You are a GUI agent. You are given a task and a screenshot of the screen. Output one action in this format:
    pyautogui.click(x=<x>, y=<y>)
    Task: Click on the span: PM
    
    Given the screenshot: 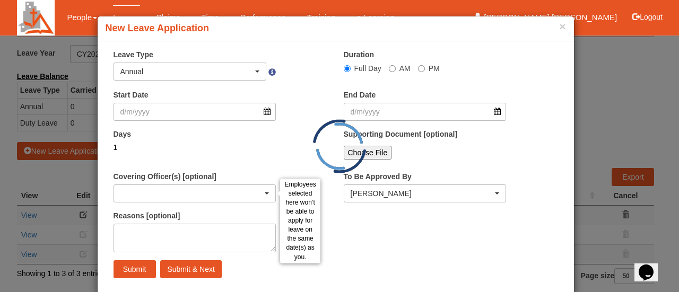 What is the action you would take?
    pyautogui.click(x=434, y=68)
    